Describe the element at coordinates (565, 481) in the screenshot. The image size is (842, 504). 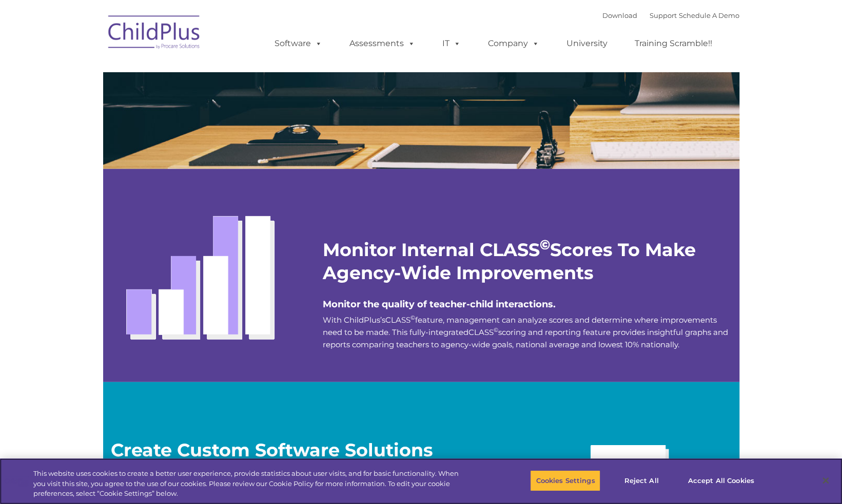
I see `button: Cookies Settings` at that location.